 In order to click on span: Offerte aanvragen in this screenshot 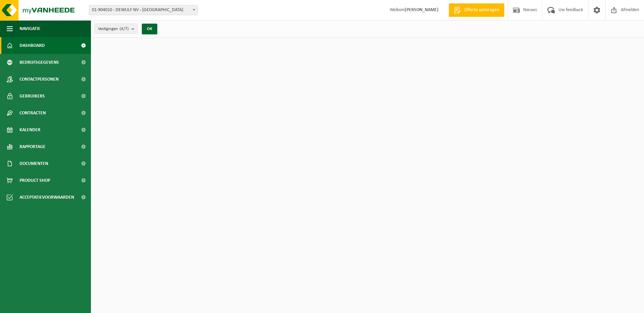, I will do `click(482, 10)`.